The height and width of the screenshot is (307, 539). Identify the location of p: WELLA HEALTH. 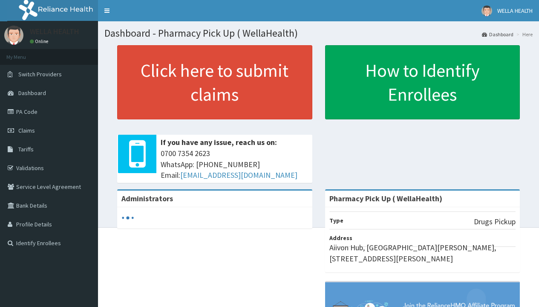
(55, 32).